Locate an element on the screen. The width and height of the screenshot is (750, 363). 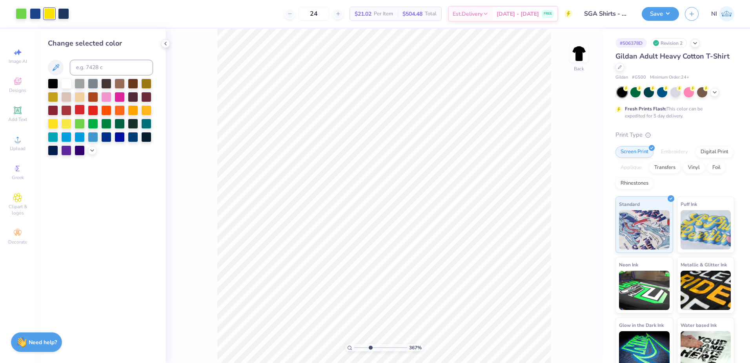
span: Gildan is located at coordinates (622, 77).